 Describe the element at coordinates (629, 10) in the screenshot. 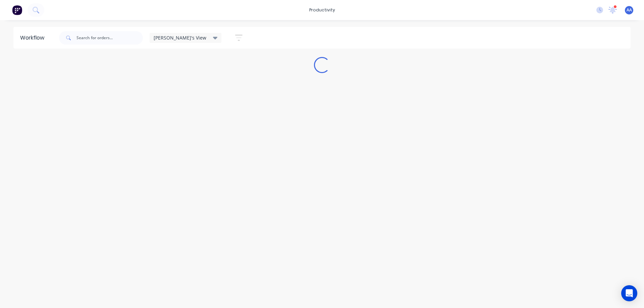

I see `span: AA` at that location.